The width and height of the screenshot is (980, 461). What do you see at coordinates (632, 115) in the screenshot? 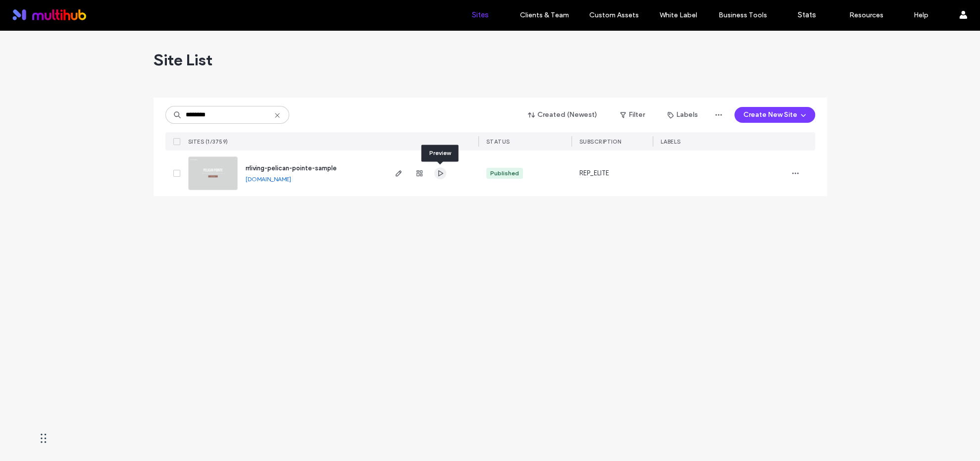
I see `button: Filter` at bounding box center [632, 115].